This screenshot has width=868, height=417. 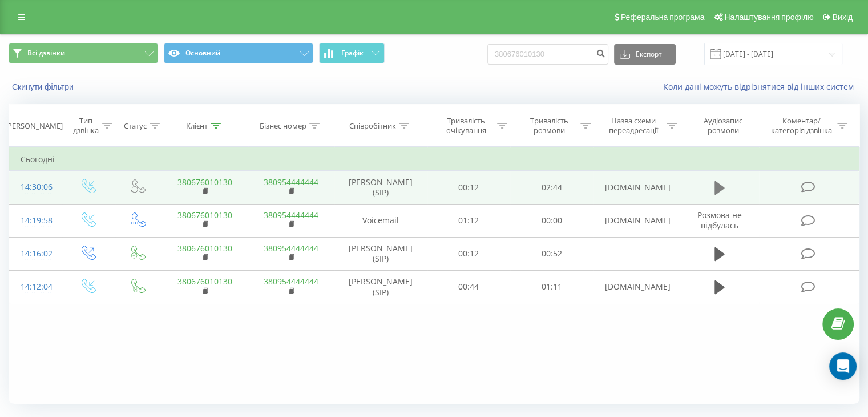 I want to click on button: Основний, so click(x=239, y=53).